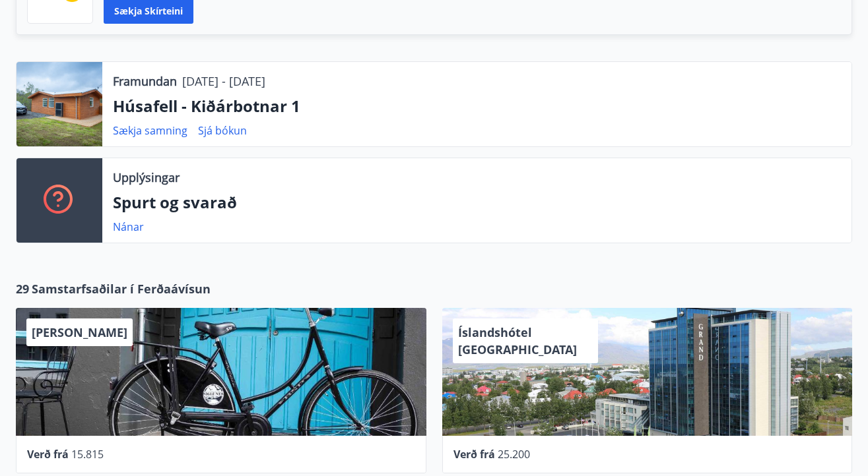  What do you see at coordinates (146, 177) in the screenshot?
I see `p: Upplýsingar` at bounding box center [146, 177].